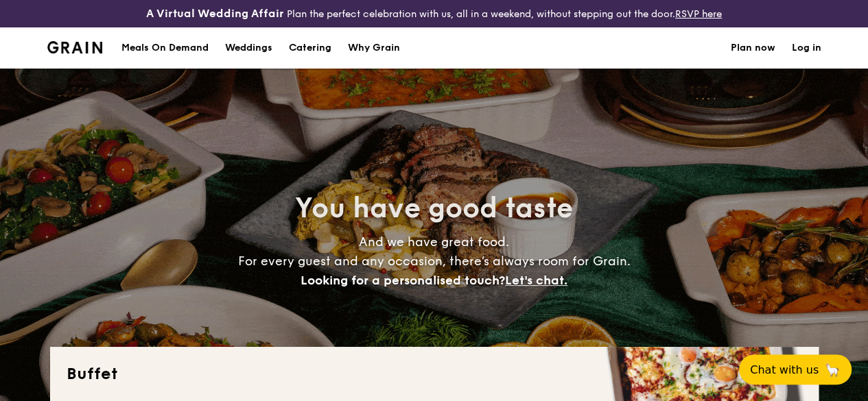 The width and height of the screenshot is (868, 401). What do you see at coordinates (434, 374) in the screenshot?
I see `h2: Buffet` at bounding box center [434, 374].